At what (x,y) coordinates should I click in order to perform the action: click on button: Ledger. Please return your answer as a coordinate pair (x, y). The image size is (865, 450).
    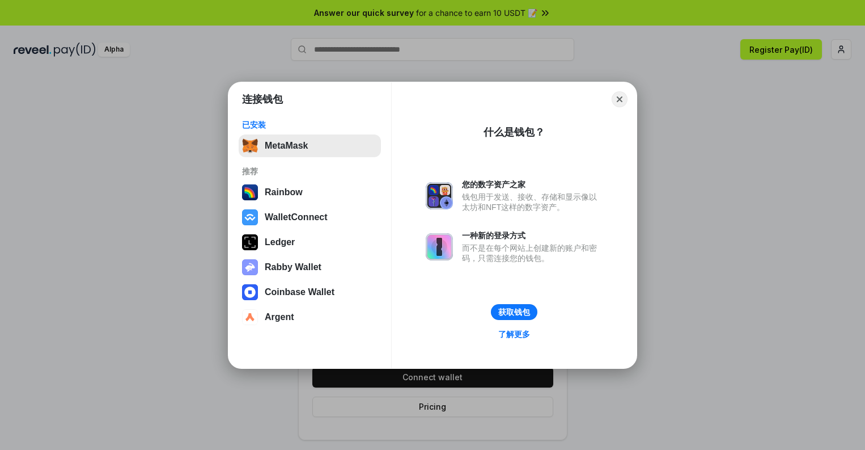
    Looking at the image, I should click on (310, 242).